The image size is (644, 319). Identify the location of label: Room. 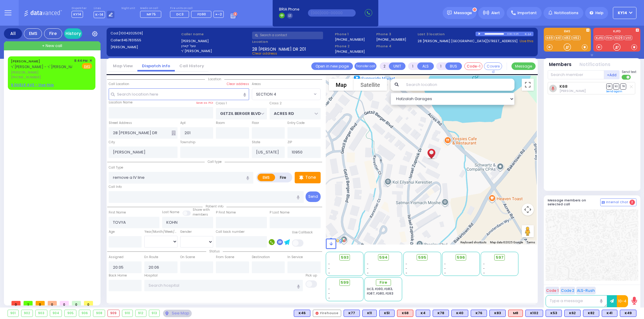
(220, 123).